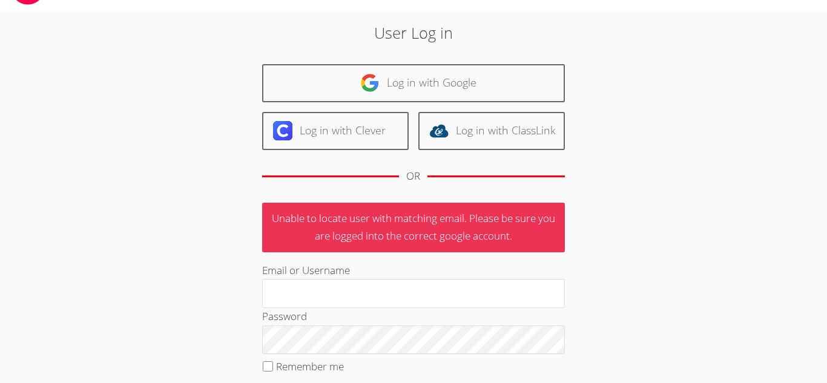 The image size is (827, 383). I want to click on label: Remember me, so click(310, 366).